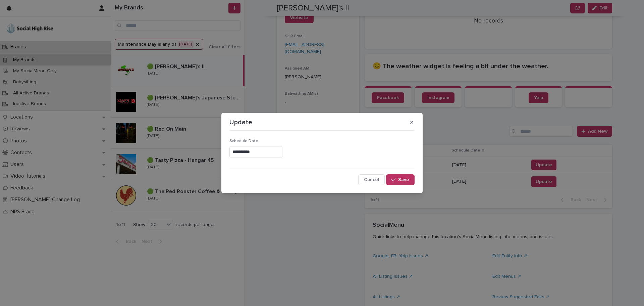  What do you see at coordinates (372, 180) in the screenshot?
I see `button: Cancel` at bounding box center [372, 180].